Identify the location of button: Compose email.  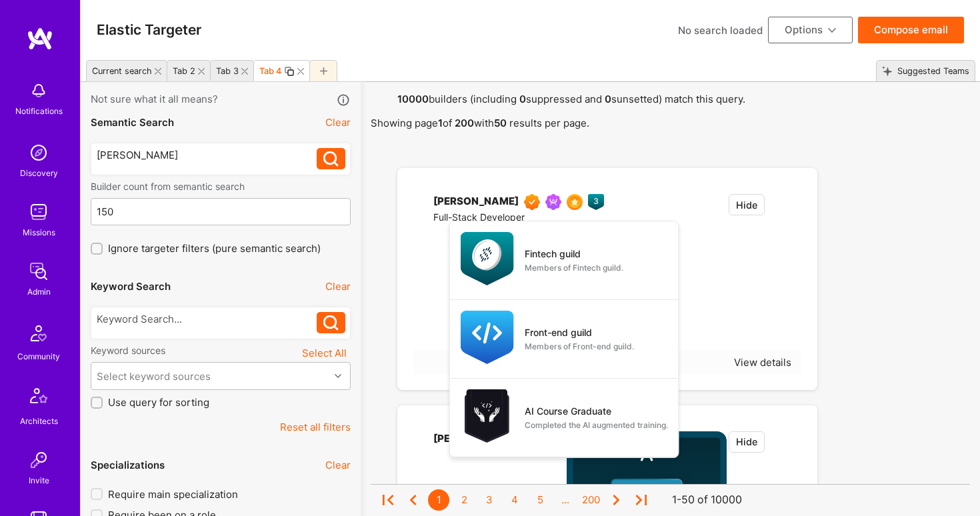
(911, 30).